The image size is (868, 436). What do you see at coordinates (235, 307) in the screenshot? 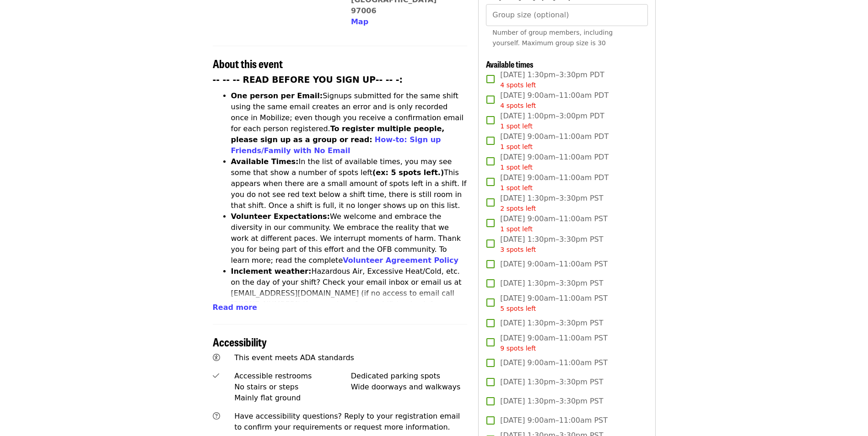
I see `span: Read more` at bounding box center [235, 307].